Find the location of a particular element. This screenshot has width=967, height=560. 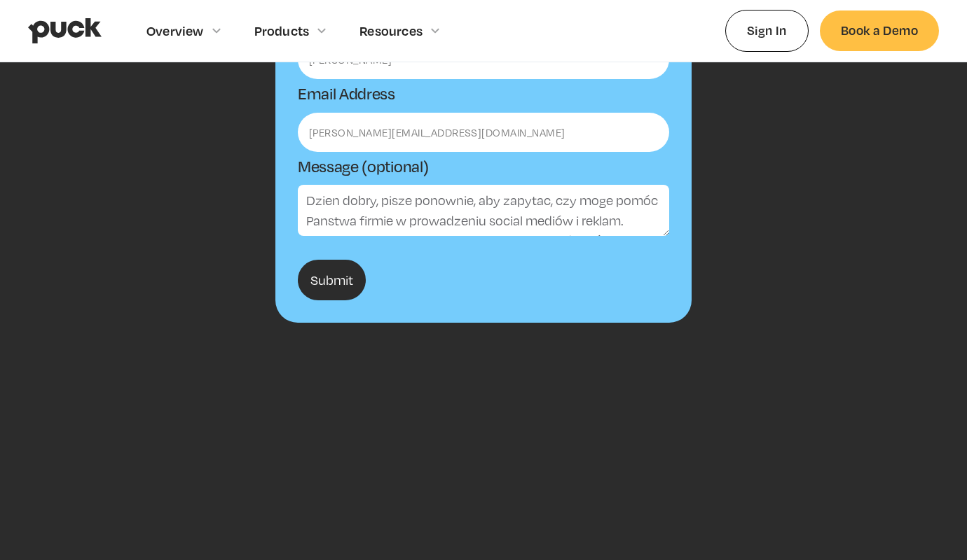

a: Sign In is located at coordinates (767, 30).